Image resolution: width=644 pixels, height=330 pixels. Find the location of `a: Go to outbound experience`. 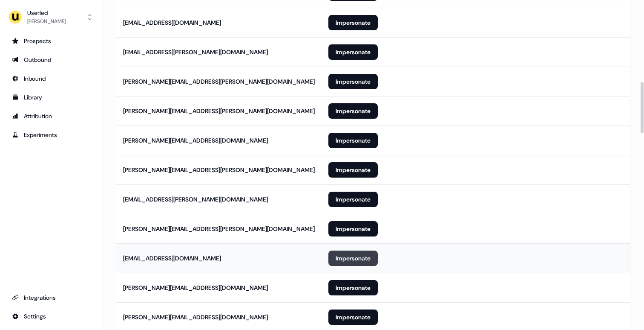

a: Go to outbound experience is located at coordinates (51, 59).